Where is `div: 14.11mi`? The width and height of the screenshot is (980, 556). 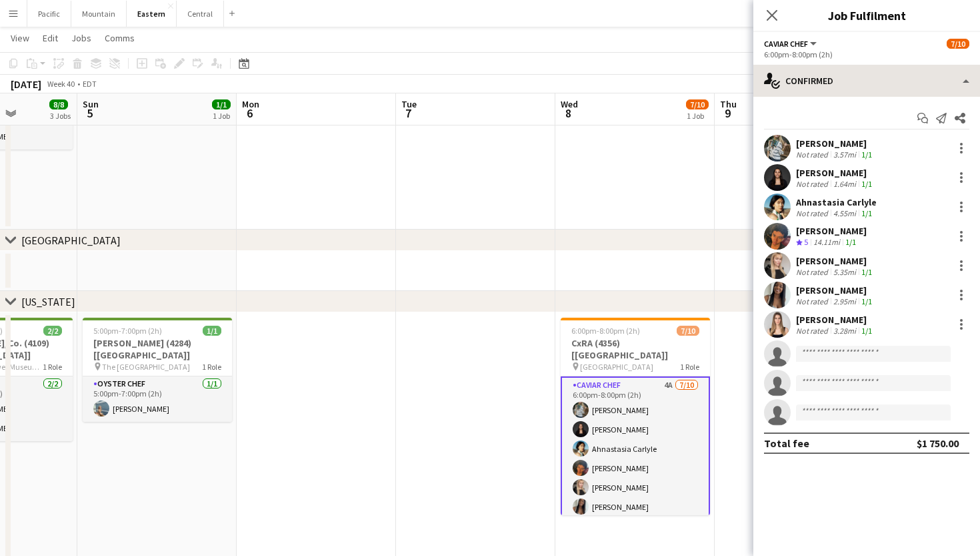
div: 14.11mi is located at coordinates (827, 242).